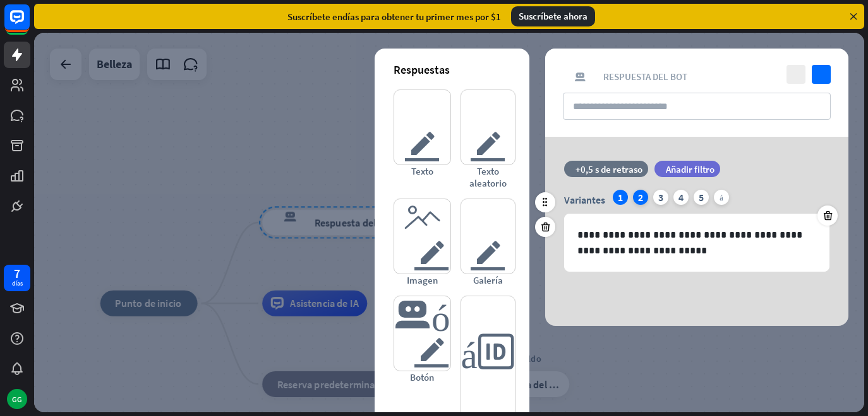 The image size is (868, 416). Describe the element at coordinates (644, 77) in the screenshot. I see `font: Respuesta del bot` at that location.